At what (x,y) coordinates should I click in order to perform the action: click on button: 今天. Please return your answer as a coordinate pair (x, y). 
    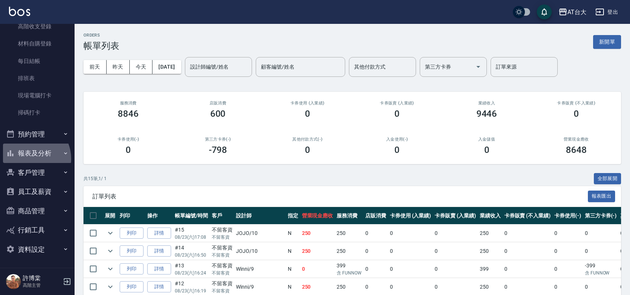
    Looking at the image, I should click on (141, 67).